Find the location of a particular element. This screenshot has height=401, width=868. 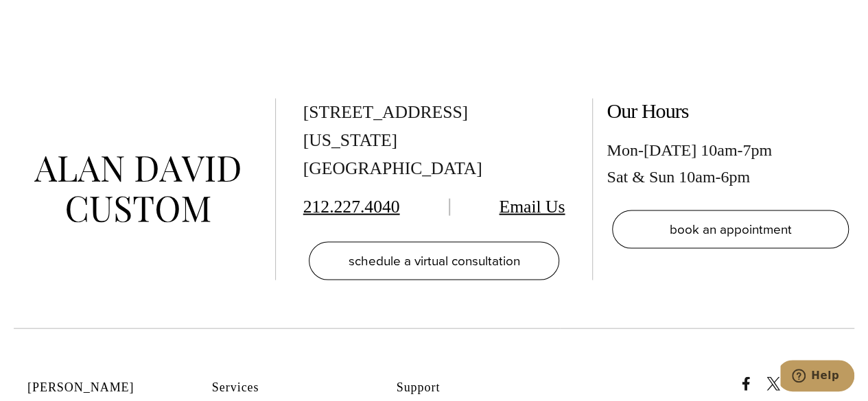

a: Facebook is located at coordinates (751, 377).